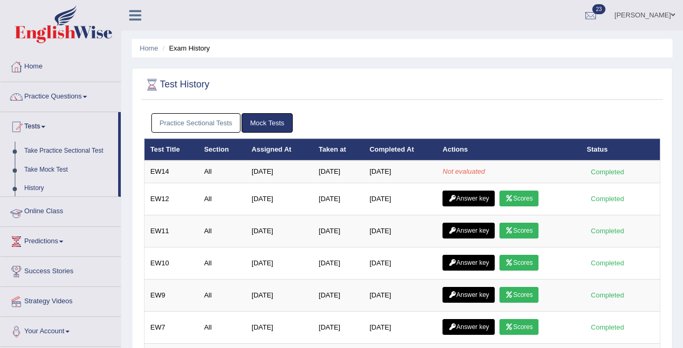 This screenshot has height=348, width=683. Describe the element at coordinates (61, 330) in the screenshot. I see `a: Your Account` at that location.